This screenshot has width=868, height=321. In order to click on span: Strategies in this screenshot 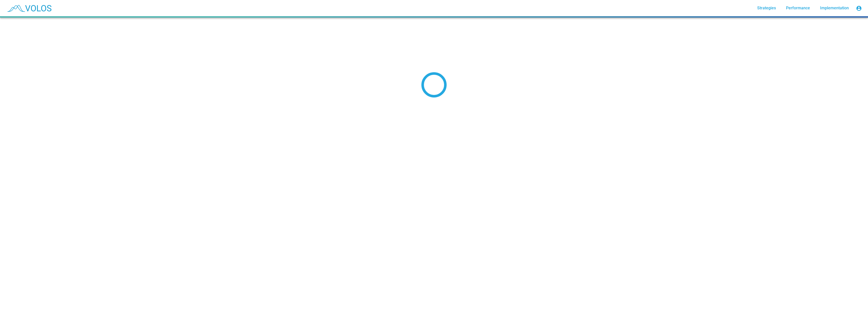, I will do `click(767, 8)`.